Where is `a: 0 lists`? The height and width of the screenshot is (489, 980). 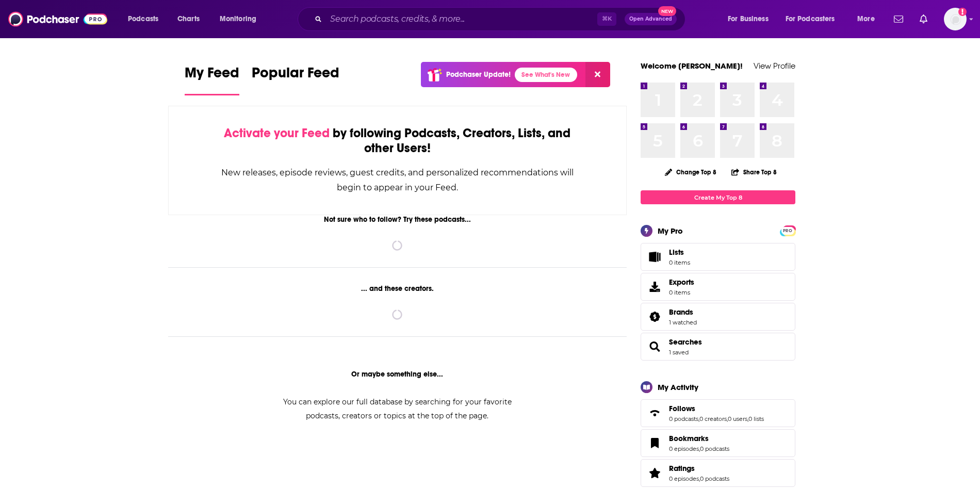
a: 0 lists is located at coordinates (756, 419).